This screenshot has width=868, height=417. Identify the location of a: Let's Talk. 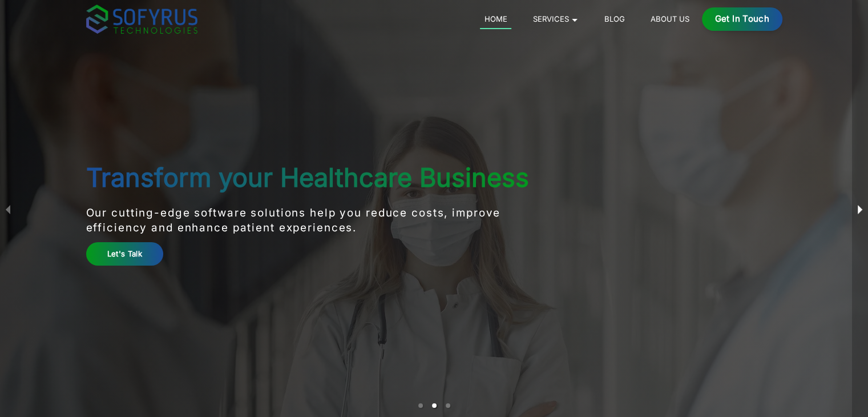
(125, 254).